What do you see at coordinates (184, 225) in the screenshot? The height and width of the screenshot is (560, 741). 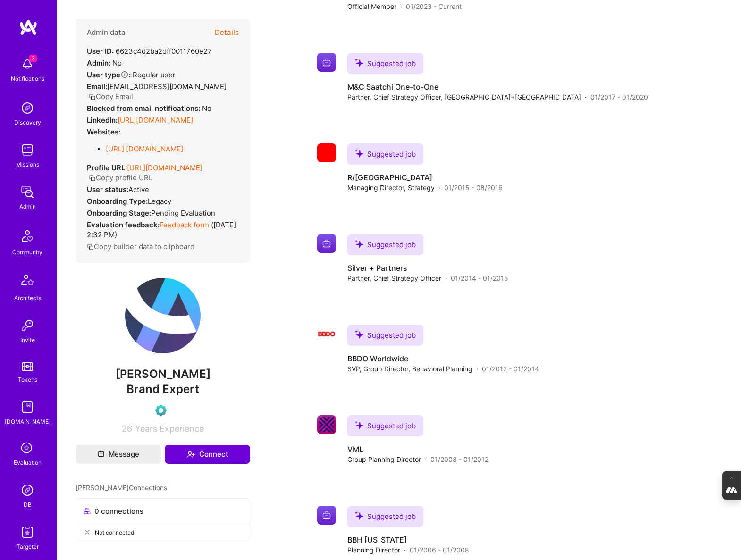 I see `a: Feedback form` at bounding box center [184, 225].